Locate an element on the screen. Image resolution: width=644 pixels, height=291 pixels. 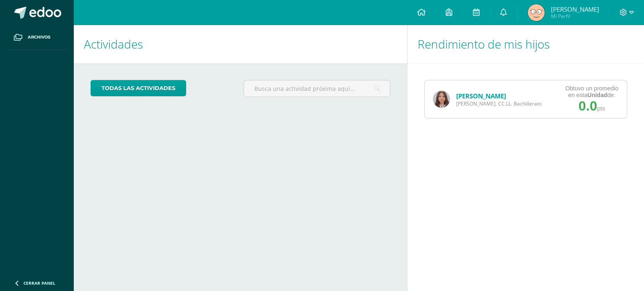
span: 0.0 is located at coordinates (588, 106).